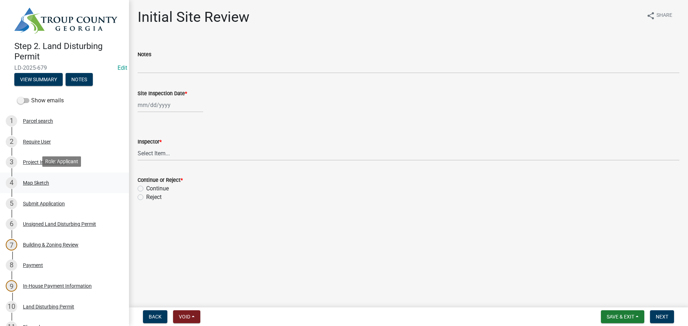 The image size is (688, 326). I want to click on a: Edit, so click(122, 68).